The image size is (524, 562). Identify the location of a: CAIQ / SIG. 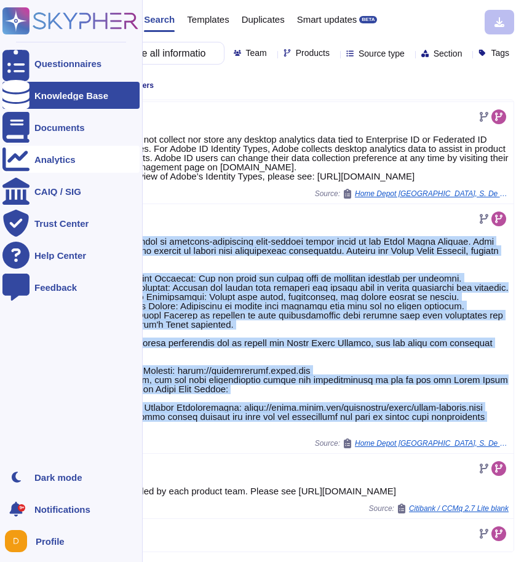
(71, 191).